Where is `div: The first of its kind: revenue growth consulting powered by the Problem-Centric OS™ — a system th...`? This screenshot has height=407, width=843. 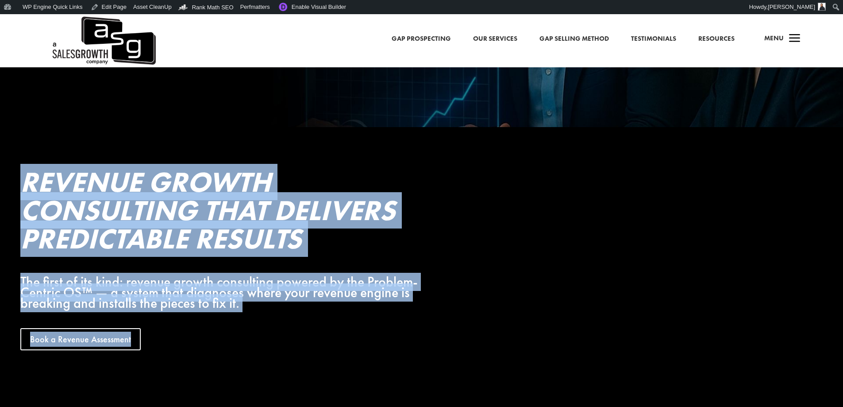
div: The first of its kind: revenue growth consulting powered by the Problem-Centric OS™ — a system th... is located at coordinates (228, 292).